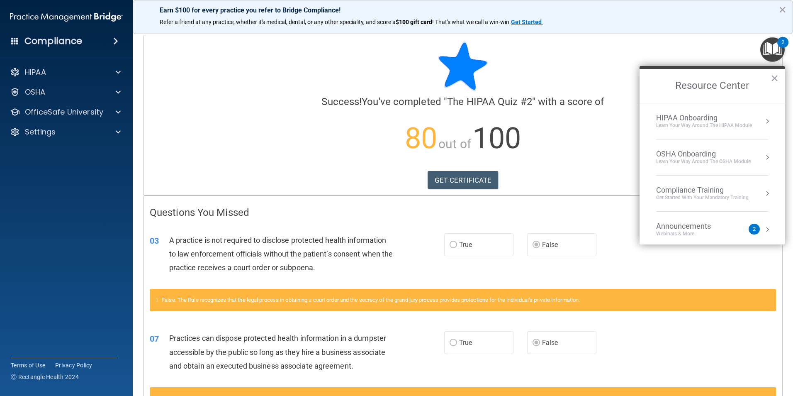  I want to click on img: blue-star-rounded.9d042014.png, so click(463, 66).